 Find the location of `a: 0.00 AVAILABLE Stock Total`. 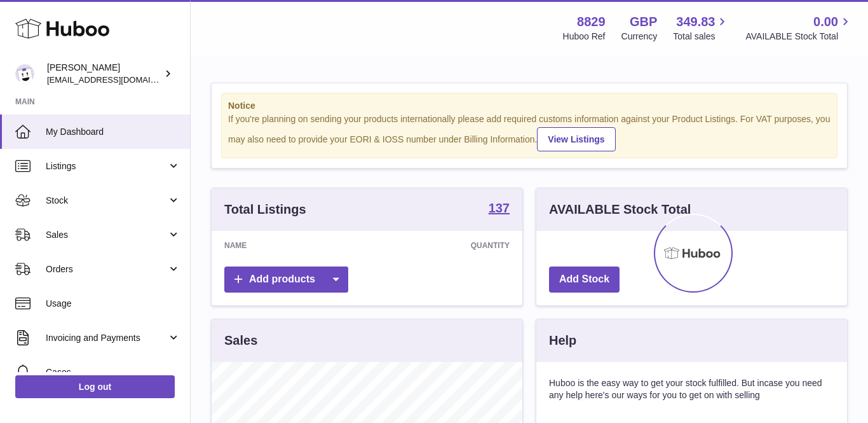

a: 0.00 AVAILABLE Stock Total is located at coordinates (799, 28).